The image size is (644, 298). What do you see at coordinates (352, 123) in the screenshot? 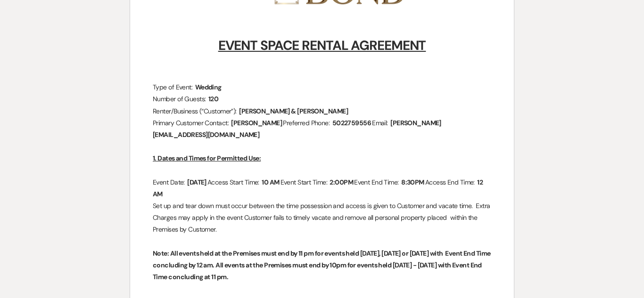
I see `span: 5022759556` at bounding box center [352, 123].